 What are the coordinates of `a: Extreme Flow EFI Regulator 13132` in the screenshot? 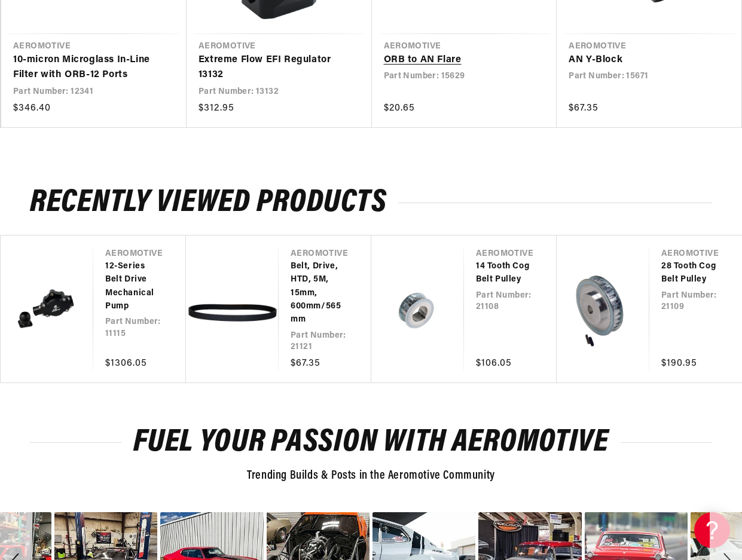 It's located at (273, 67).